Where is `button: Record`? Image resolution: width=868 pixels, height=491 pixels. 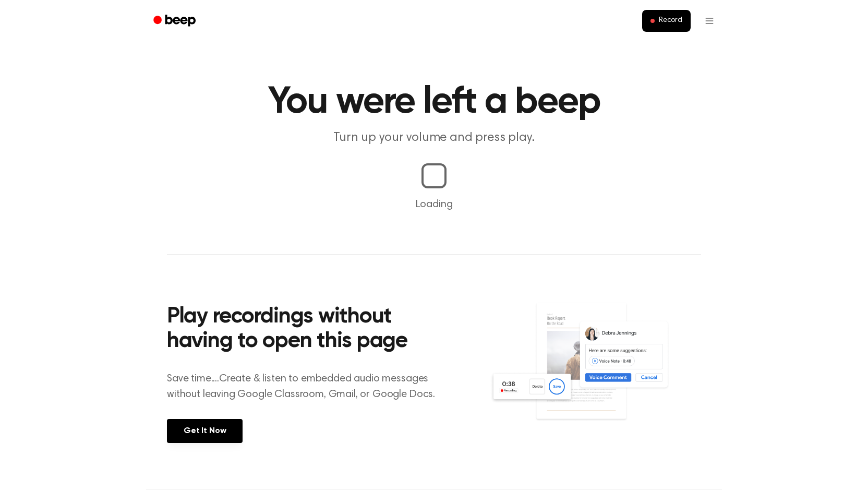
button: Record is located at coordinates (666, 21).